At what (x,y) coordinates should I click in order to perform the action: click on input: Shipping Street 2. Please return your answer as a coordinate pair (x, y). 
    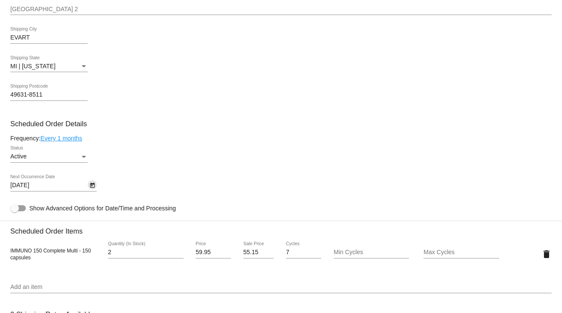
    Looking at the image, I should click on (281, 9).